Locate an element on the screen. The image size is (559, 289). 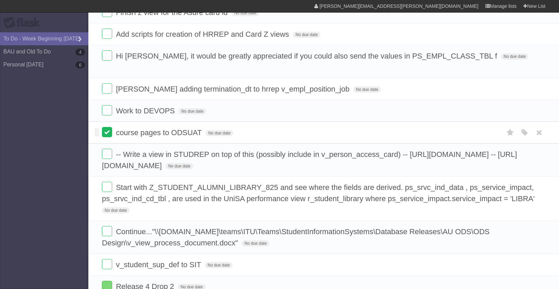
label: Star task is located at coordinates (511, 132).